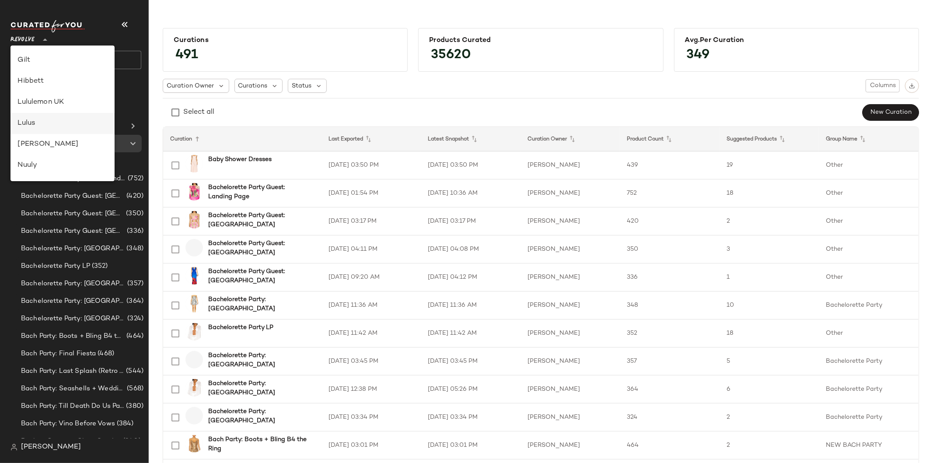  I want to click on b: Bachelorette Party Guest: Landing Page, so click(259, 192).